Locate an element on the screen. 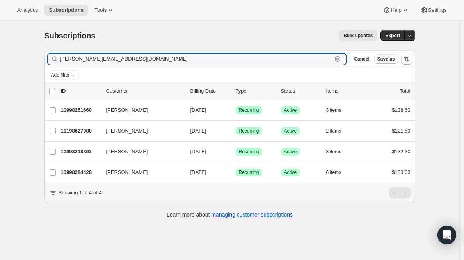 The height and width of the screenshot is (260, 464). p: Customer is located at coordinates (145, 91).